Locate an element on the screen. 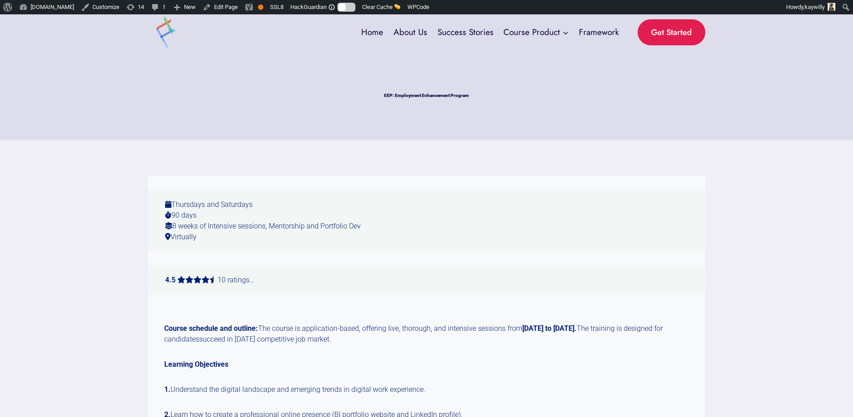 The image size is (853, 417). h1: EEP: Employment Enhancement Program is located at coordinates (426, 95).